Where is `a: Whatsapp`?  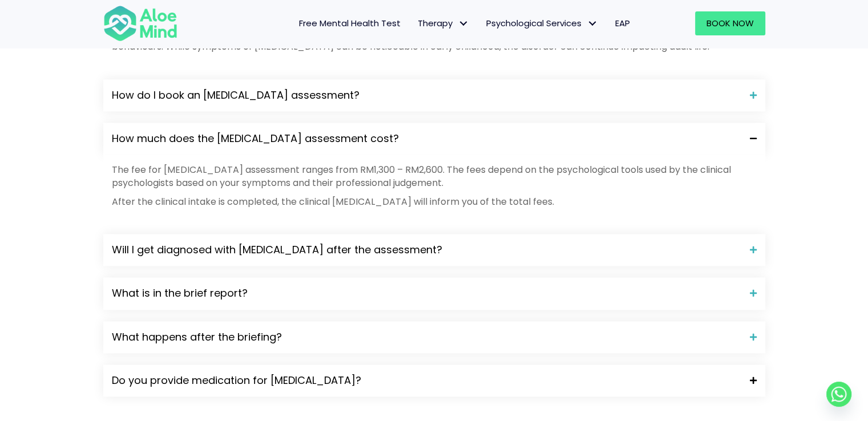
a: Whatsapp is located at coordinates (839, 394).